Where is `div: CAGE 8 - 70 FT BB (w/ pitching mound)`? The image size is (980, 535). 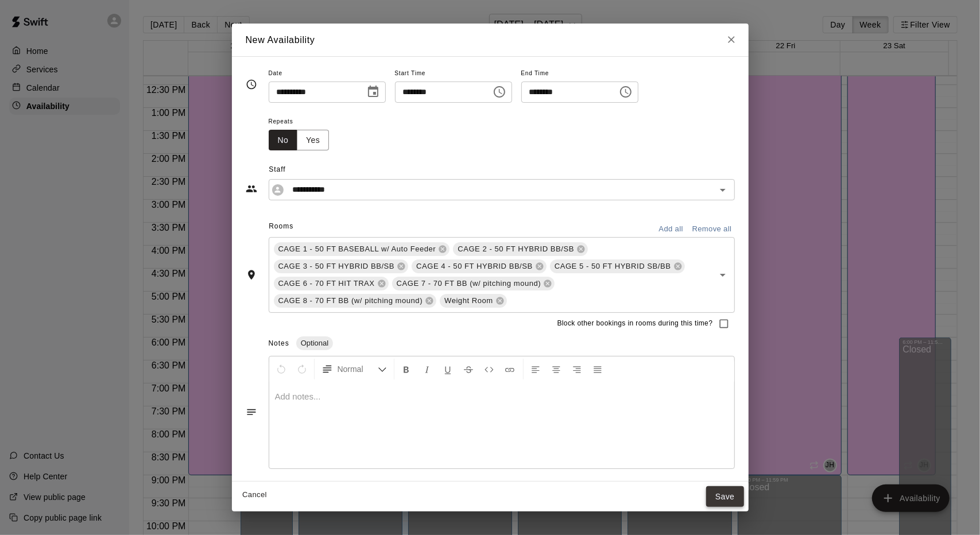
div: CAGE 8 - 70 FT BB (w/ pitching mound) is located at coordinates (356, 301).